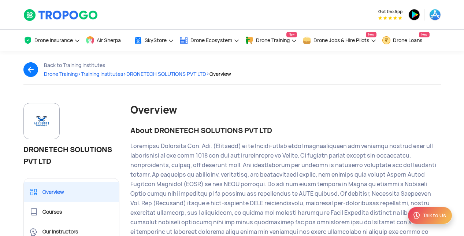 The width and height of the screenshot is (464, 236). What do you see at coordinates (156, 40) in the screenshot?
I see `span: SkyStore` at bounding box center [156, 40].